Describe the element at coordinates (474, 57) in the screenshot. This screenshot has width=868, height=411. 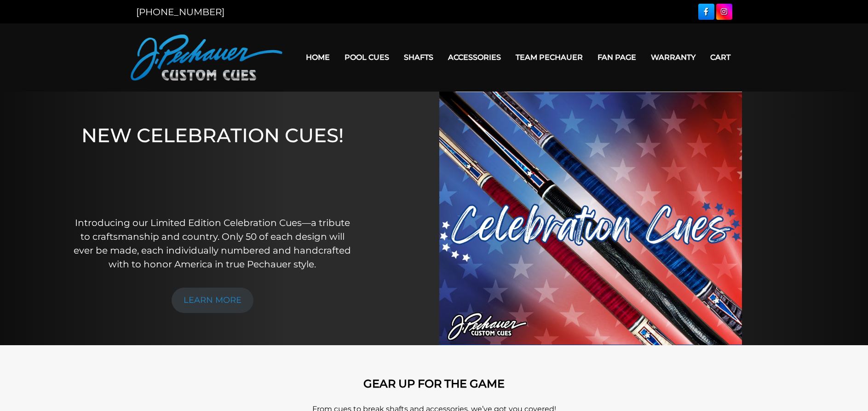
I see `a: Accessories` at that location.